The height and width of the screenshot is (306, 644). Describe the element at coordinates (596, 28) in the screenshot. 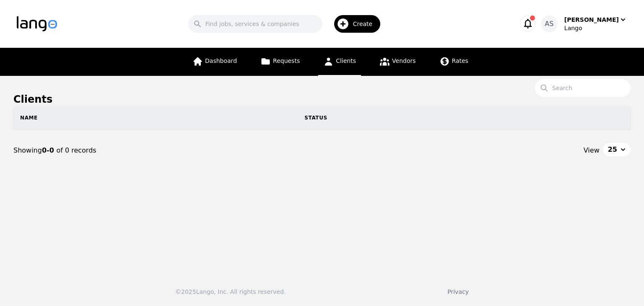

I see `div: Lango` at that location.